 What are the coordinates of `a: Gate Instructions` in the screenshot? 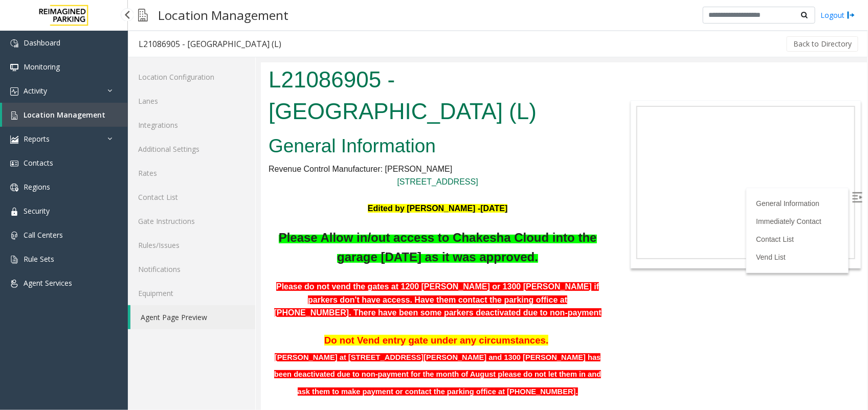 It's located at (192, 221).